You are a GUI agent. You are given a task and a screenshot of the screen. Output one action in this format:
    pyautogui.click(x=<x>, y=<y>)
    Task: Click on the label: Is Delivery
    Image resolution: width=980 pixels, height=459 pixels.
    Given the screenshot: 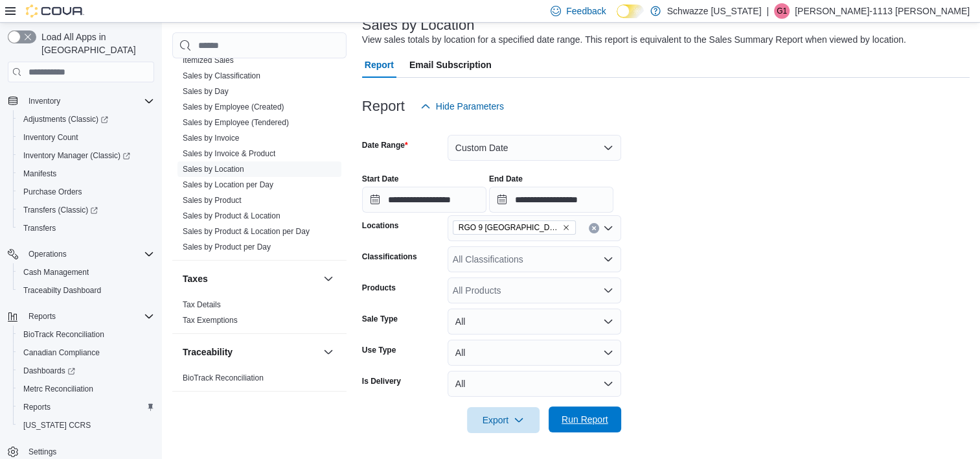 What is the action you would take?
    pyautogui.click(x=381, y=382)
    